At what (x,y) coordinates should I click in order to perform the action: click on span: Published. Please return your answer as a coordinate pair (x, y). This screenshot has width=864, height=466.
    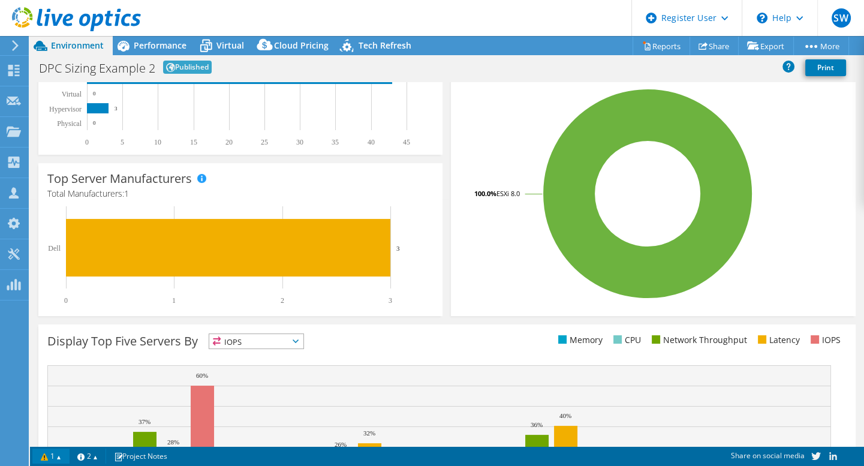
    Looking at the image, I should click on (187, 67).